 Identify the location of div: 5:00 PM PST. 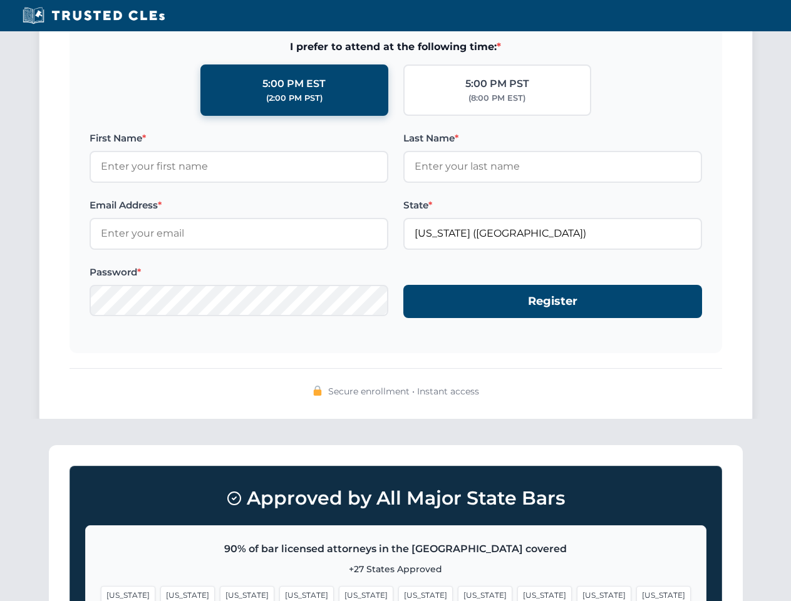
(497, 84).